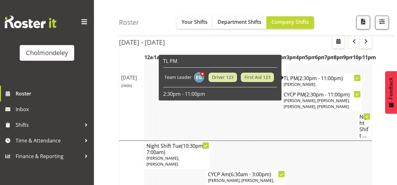  I want to click on th: 2pm, so click(281, 57).